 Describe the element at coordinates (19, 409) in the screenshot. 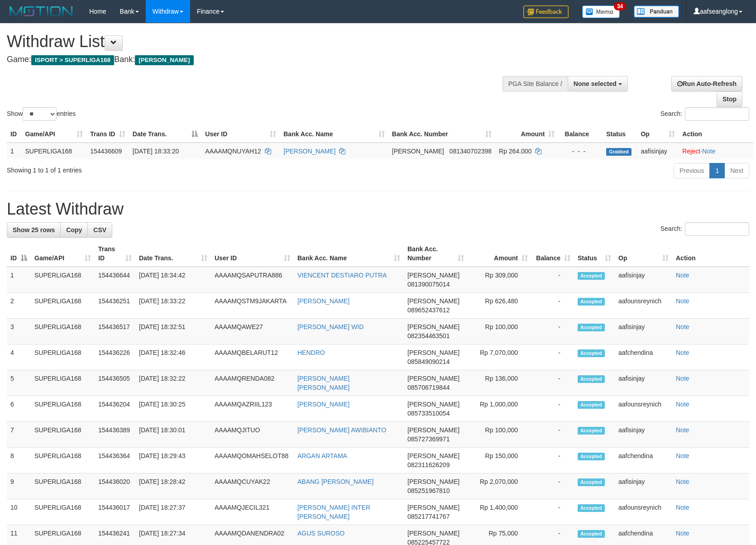

I see `td: 6` at that location.